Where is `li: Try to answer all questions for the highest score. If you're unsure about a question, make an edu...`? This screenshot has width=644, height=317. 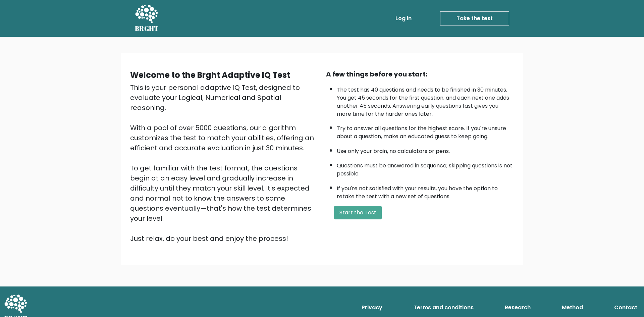
li: Try to answer all questions for the highest score. If you're unsure about a question, make an edu... is located at coordinates (425, 131).